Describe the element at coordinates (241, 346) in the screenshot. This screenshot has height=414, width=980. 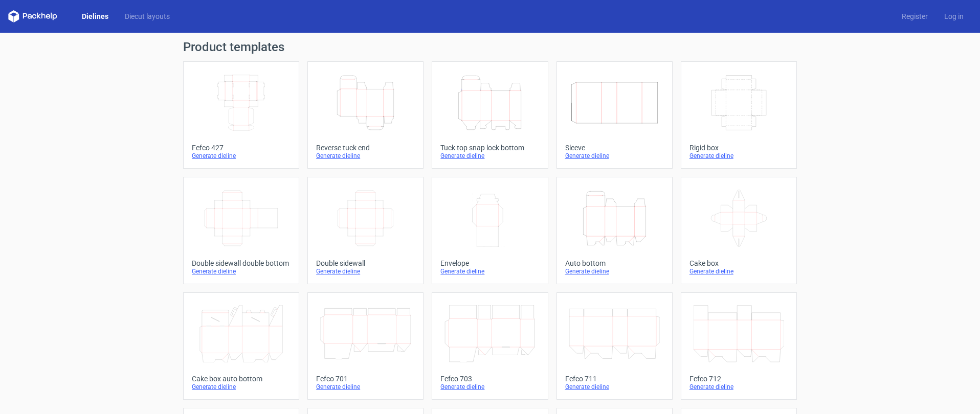
I see `a: Cake box auto bottomGenerate dieline` at that location.